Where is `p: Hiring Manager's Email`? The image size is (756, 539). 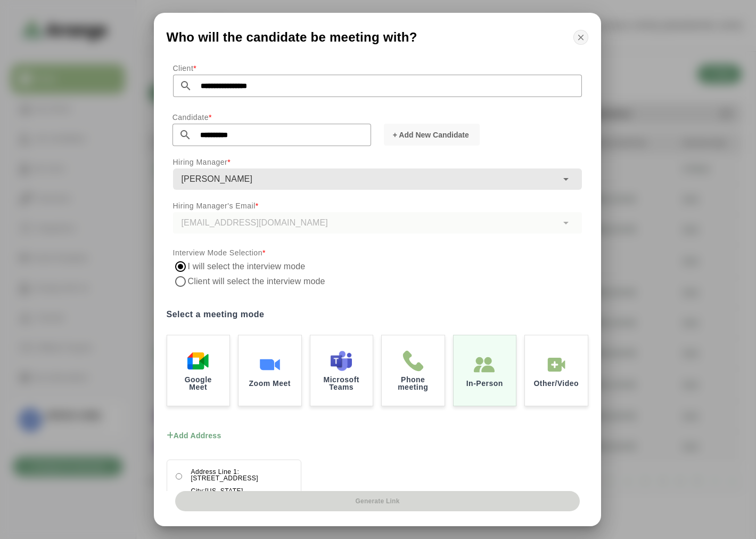
p: Hiring Manager's Email is located at coordinates (377, 206).